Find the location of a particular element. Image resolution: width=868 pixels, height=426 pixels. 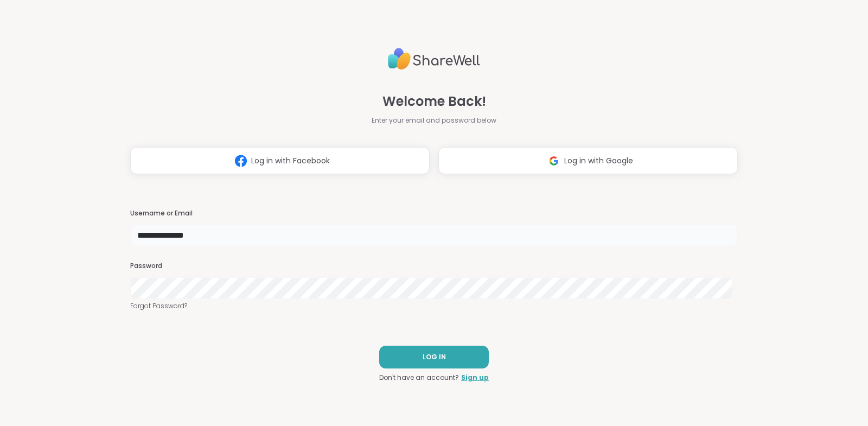

span: Welcome Back! is located at coordinates (434, 101).